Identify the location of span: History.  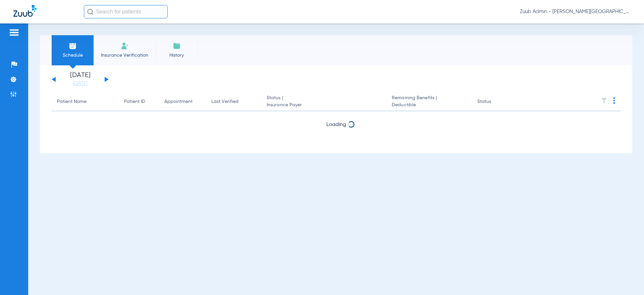
(176, 55).